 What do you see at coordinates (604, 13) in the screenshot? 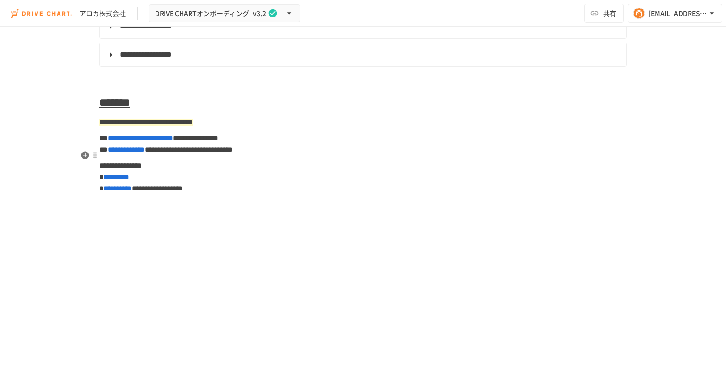
I see `button: 共有` at bounding box center [604, 13].